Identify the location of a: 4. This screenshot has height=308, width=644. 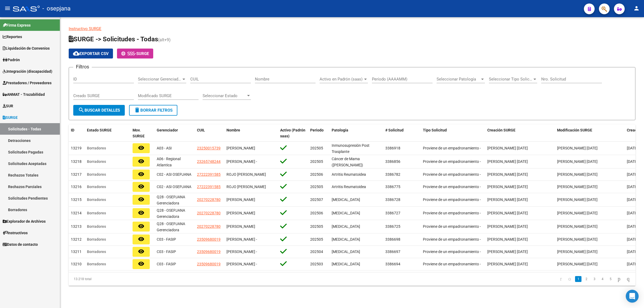
(603, 279).